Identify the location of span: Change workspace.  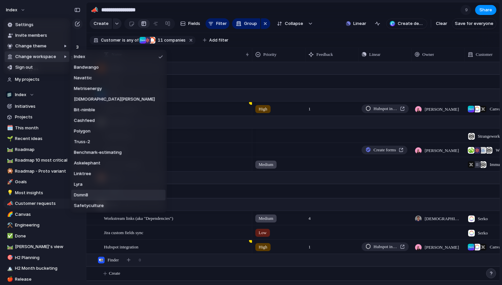
(36, 57).